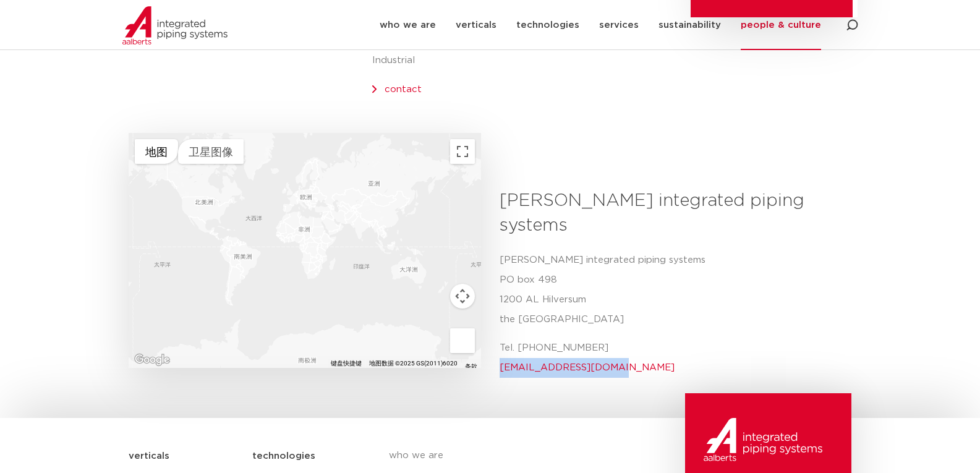  I want to click on h5: verticals, so click(149, 457).